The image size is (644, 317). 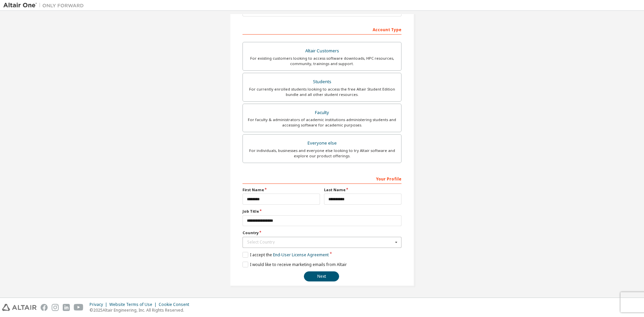 What do you see at coordinates (44, 307) in the screenshot?
I see `img: facebook.svg` at bounding box center [44, 307].